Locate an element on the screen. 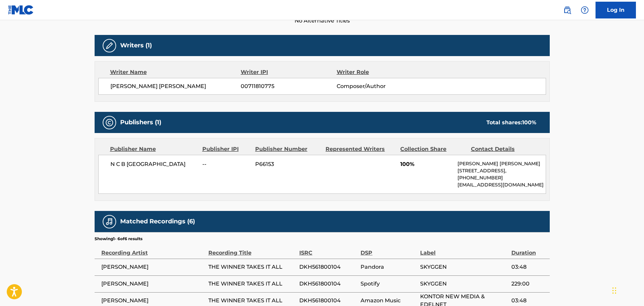  span: No Alternative Titles is located at coordinates (322, 21).